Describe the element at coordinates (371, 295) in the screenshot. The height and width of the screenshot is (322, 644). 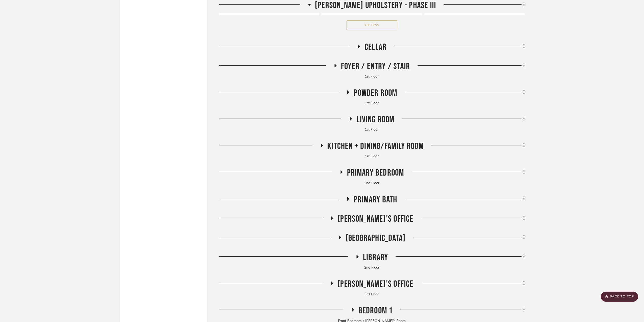
I see `div: 3rd Floor` at that location.